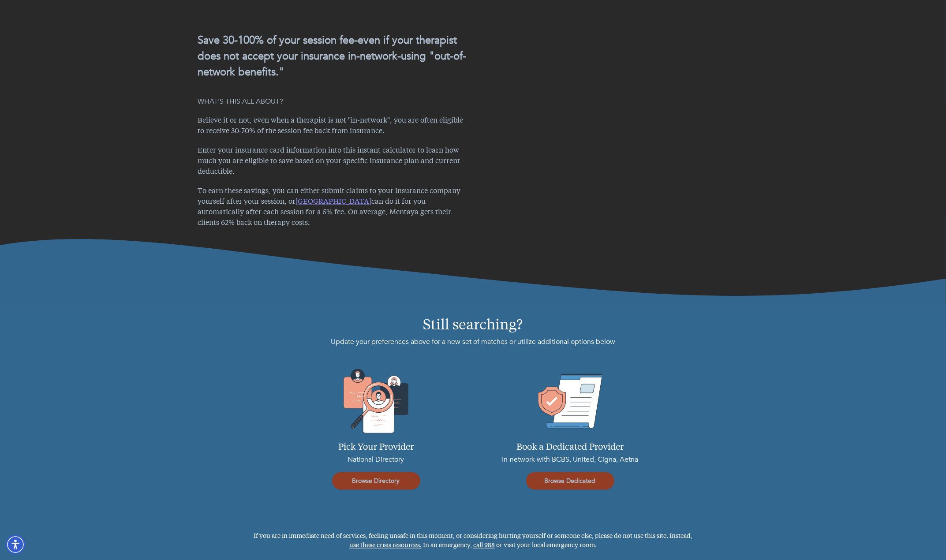 Image resolution: width=946 pixels, height=560 pixels. What do you see at coordinates (484, 546) in the screenshot?
I see `a: call 988` at bounding box center [484, 546].